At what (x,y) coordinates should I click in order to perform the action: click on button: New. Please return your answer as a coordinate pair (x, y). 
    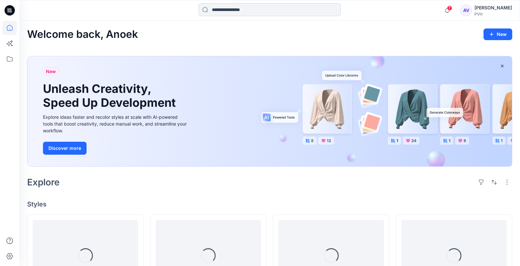
    Looking at the image, I should click on (498, 34).